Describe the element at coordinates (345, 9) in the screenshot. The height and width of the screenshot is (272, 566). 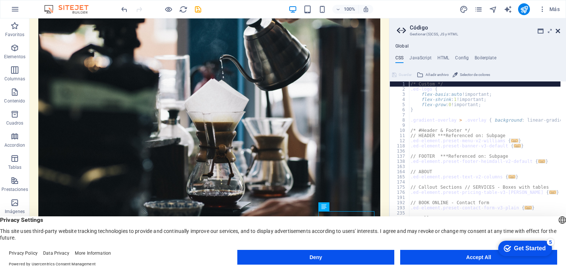
I see `button: 100%` at that location.